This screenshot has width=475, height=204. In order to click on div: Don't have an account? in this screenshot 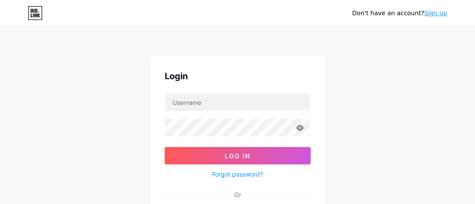, I will do `click(399, 13)`.